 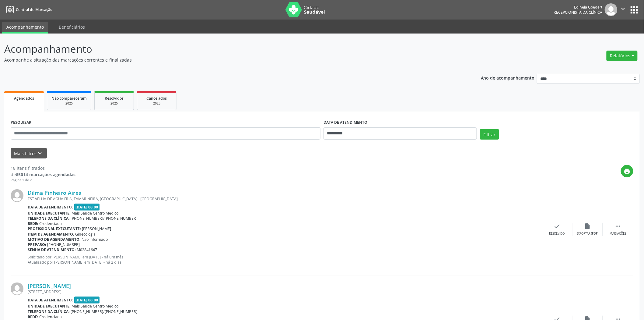 I want to click on div: Mais ações, so click(x=618, y=234).